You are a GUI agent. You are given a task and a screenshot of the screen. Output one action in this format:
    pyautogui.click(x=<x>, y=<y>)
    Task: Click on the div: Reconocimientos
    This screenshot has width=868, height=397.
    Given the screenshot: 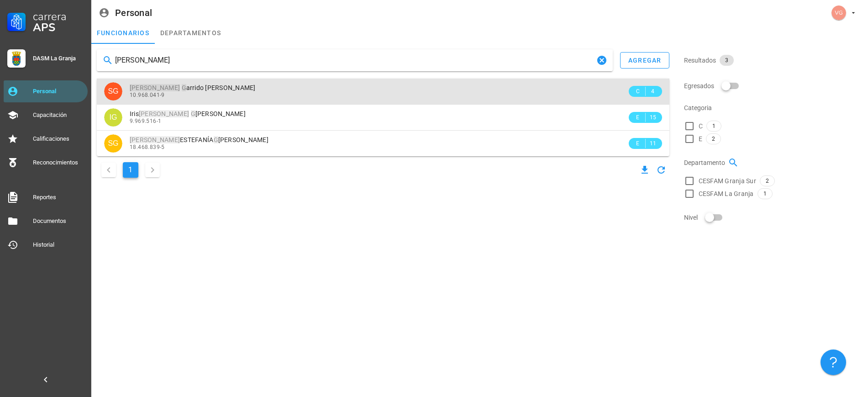 What is the action you would take?
    pyautogui.click(x=58, y=162)
    